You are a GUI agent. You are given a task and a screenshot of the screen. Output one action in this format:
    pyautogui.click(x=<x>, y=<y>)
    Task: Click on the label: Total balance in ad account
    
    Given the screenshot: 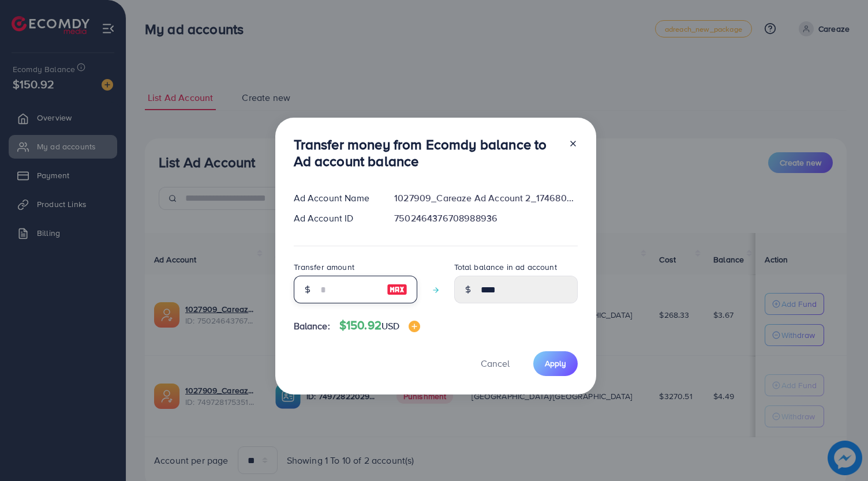 What is the action you would take?
    pyautogui.click(x=506, y=267)
    